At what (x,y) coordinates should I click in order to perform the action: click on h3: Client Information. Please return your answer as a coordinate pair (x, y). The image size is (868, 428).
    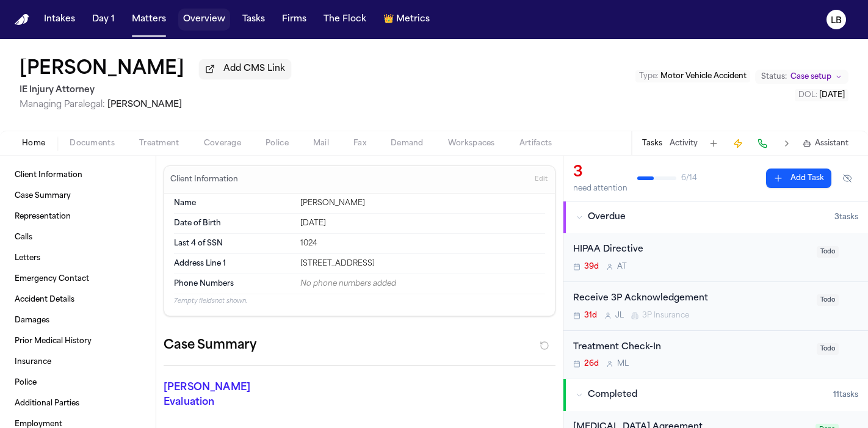
    Looking at the image, I should click on (204, 180).